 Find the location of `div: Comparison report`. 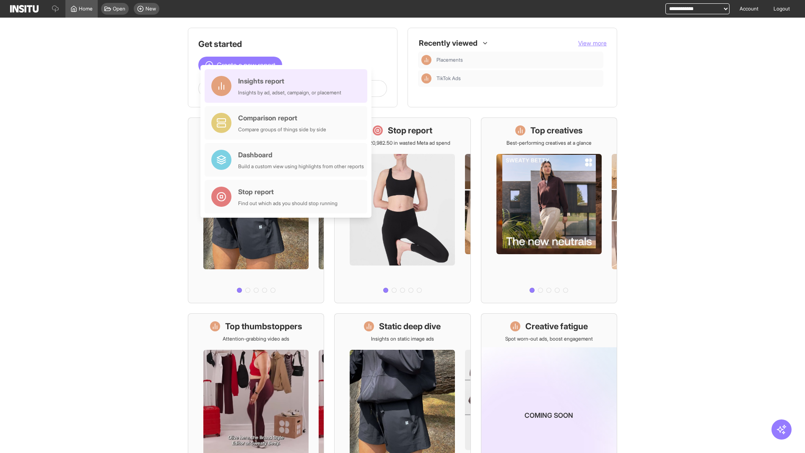

div: Comparison report is located at coordinates (282, 118).